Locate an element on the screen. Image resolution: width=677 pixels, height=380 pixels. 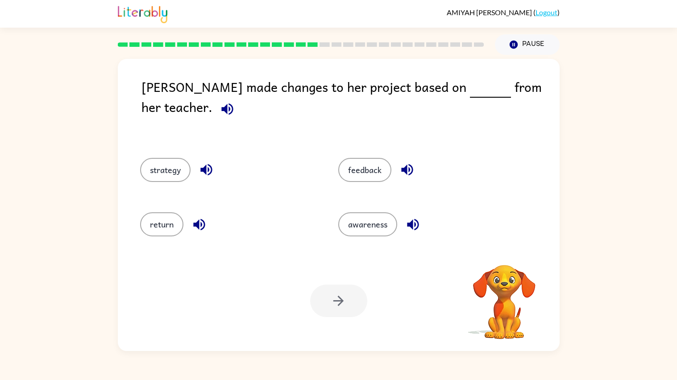
button: feedback is located at coordinates (364, 170).